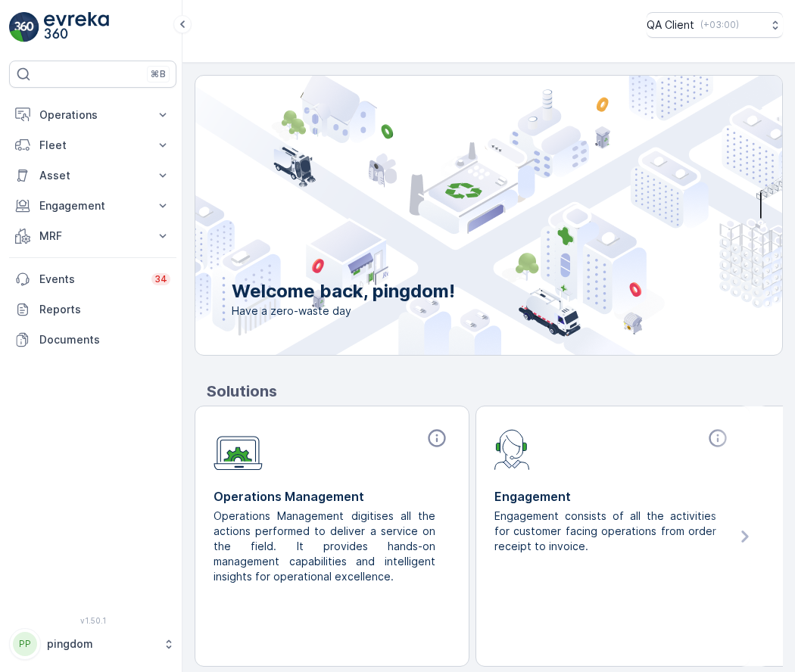  What do you see at coordinates (607, 532) in the screenshot?
I see `p: Engagement consists of all the activities for customer facing operations from order receipt to in...` at bounding box center [607, 532].